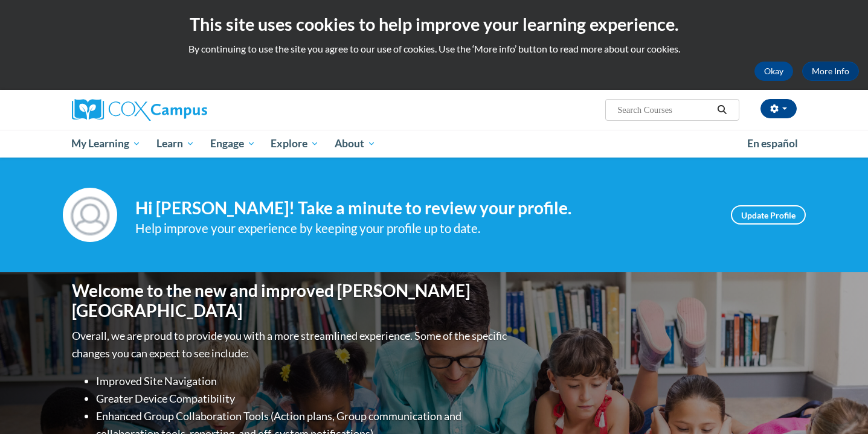 This screenshot has height=434, width=868. Describe the element at coordinates (434, 144) in the screenshot. I see `div: Main menu` at that location.